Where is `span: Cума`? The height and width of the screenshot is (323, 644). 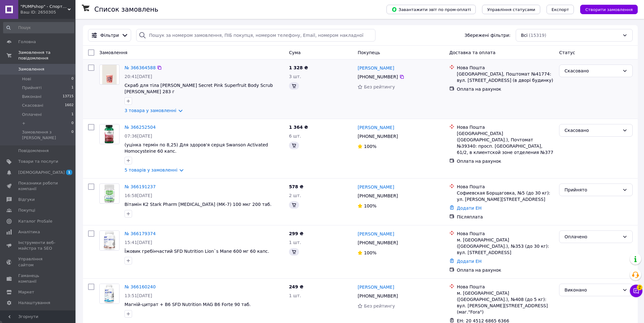 span: Cума is located at coordinates (295, 53).